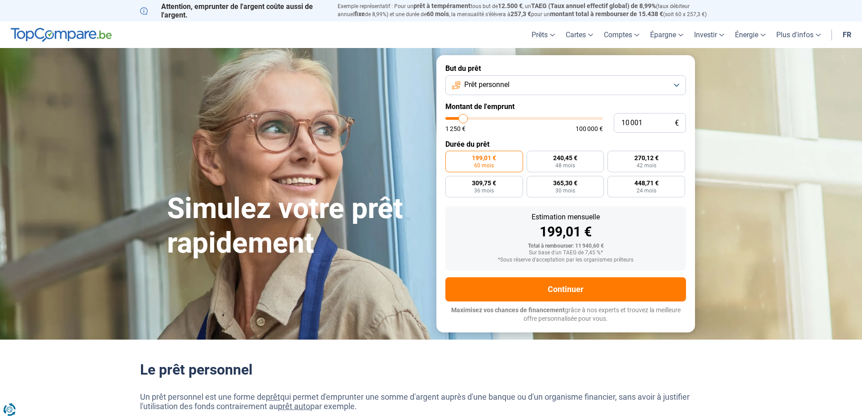 The width and height of the screenshot is (862, 419). I want to click on h2: Le prêt personnel, so click(431, 370).